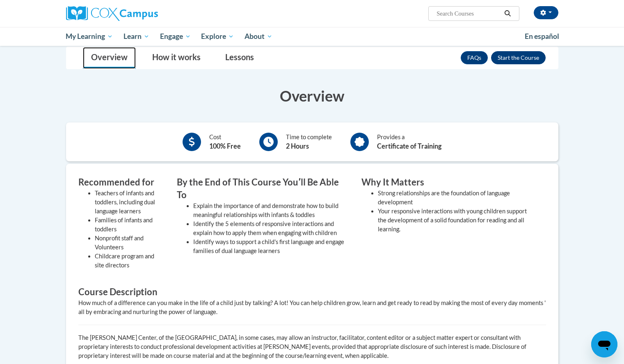 The image size is (624, 364). Describe the element at coordinates (409, 142) in the screenshot. I see `div: Provides a` at that location.